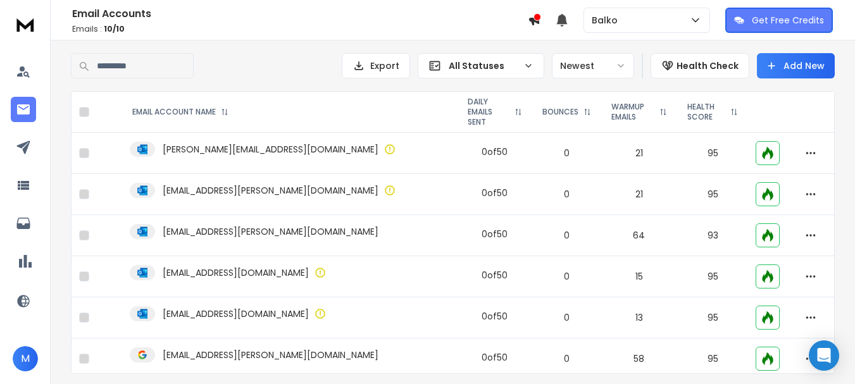 The image size is (855, 384). Describe the element at coordinates (300, 29) in the screenshot. I see `p: Emails :` at that location.